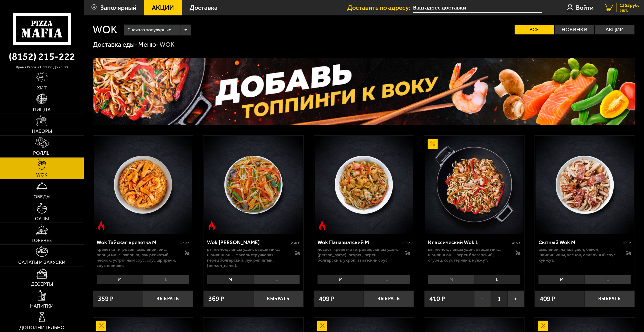  Describe the element at coordinates (474, 185) in the screenshot. I see `img: Классический Wok L` at that location.